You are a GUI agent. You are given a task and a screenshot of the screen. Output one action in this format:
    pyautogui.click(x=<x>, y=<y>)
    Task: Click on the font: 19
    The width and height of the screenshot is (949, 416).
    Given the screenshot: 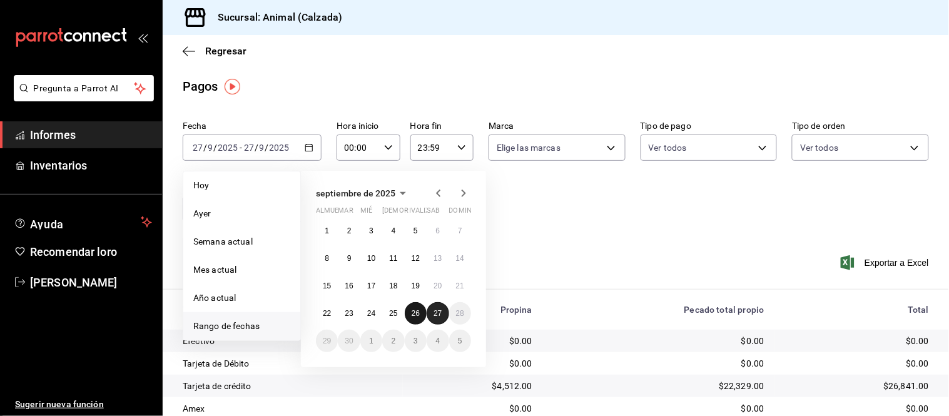 What is the action you would take?
    pyautogui.click(x=415, y=286)
    